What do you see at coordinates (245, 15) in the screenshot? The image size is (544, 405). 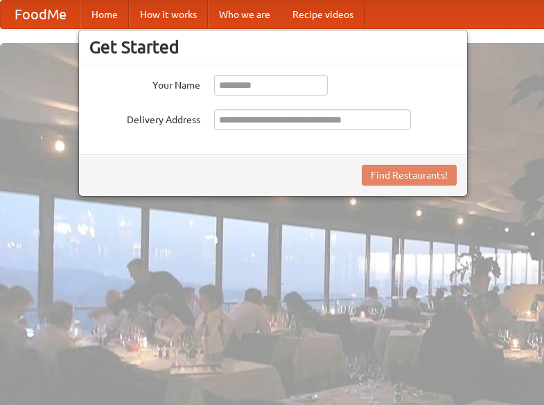 I see `a: Who we are` at bounding box center [245, 15].